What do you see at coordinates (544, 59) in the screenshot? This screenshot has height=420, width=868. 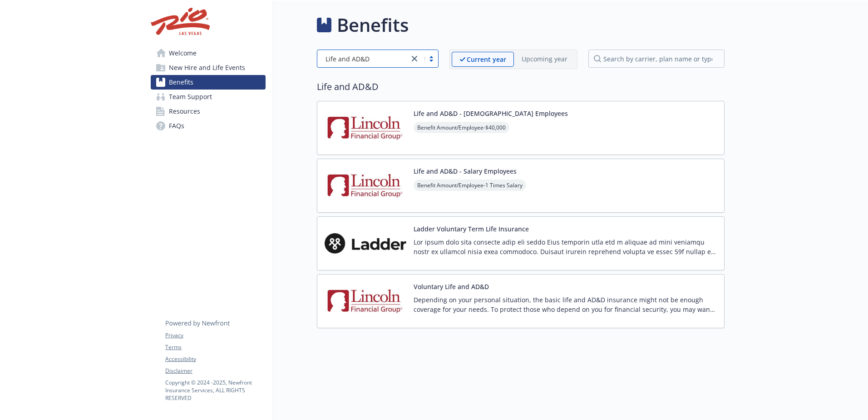 I see `span: Upcoming year` at bounding box center [544, 59].